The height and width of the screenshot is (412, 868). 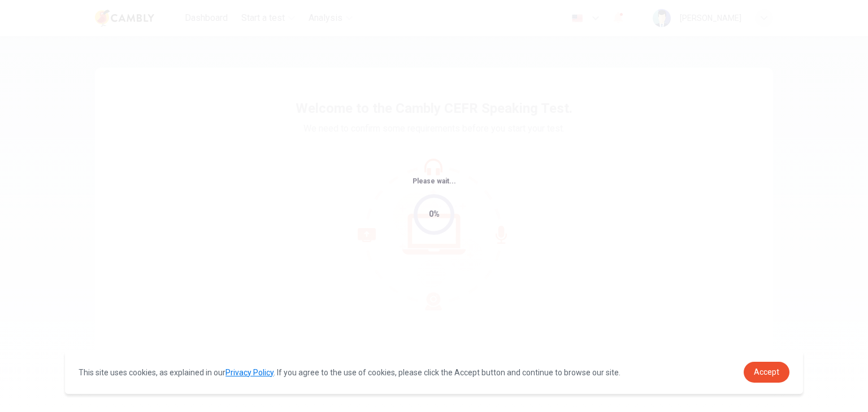 What do you see at coordinates (434, 214) in the screenshot?
I see `div: 0%` at bounding box center [434, 214].